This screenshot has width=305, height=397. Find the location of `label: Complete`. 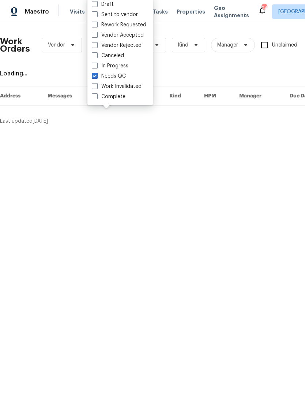

label: Complete is located at coordinates (109, 97).